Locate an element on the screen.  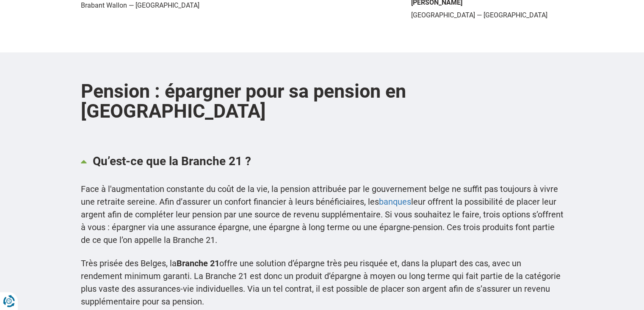
a: banques is located at coordinates (395, 202).